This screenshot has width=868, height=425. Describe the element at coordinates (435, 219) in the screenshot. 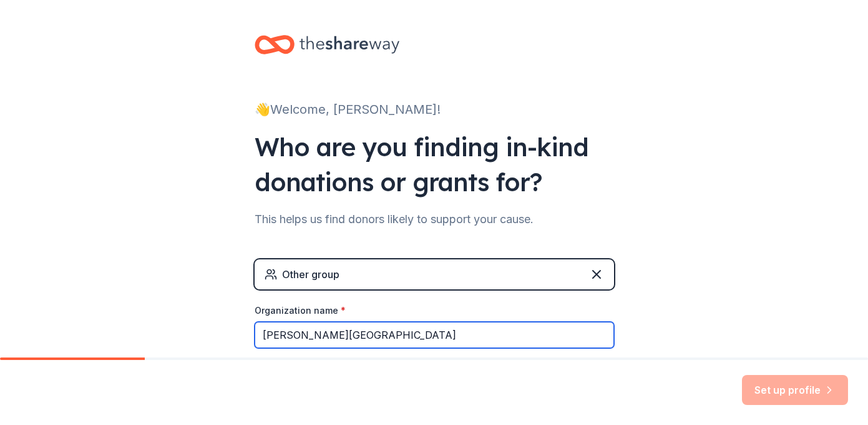

I see `div: This helps us find donors likely to support your cause.` at that location.